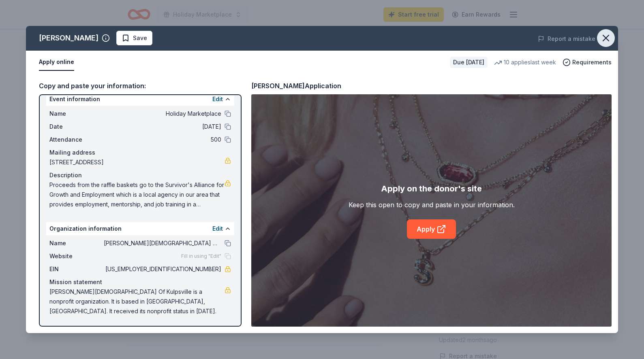  I want to click on span: Requirements, so click(592, 63).